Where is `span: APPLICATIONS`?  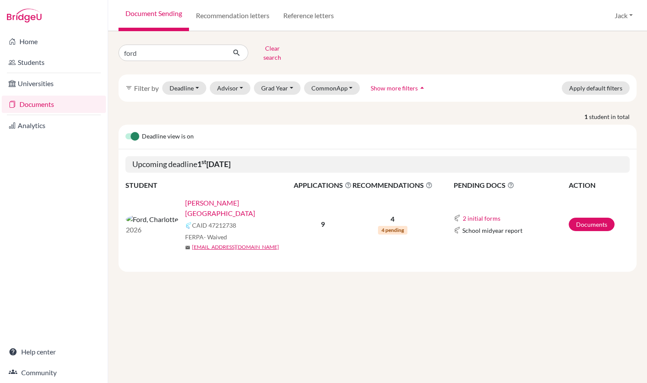 span: APPLICATIONS is located at coordinates (323, 185).